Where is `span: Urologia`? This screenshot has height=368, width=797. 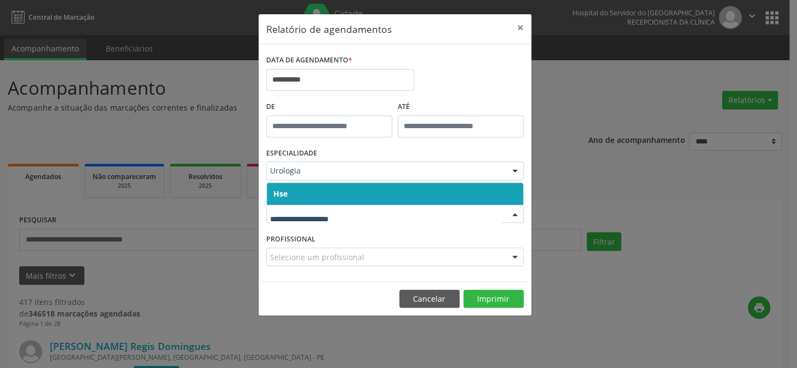
span: Urologia is located at coordinates (386, 171).